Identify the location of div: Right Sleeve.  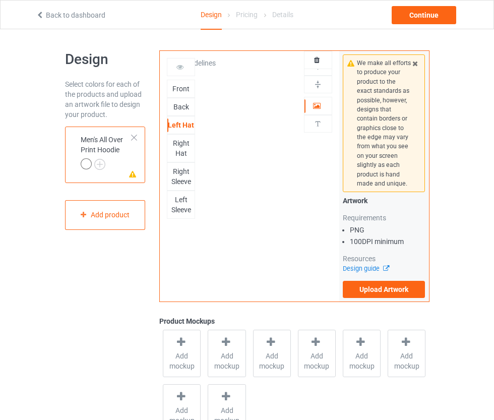
(181, 176).